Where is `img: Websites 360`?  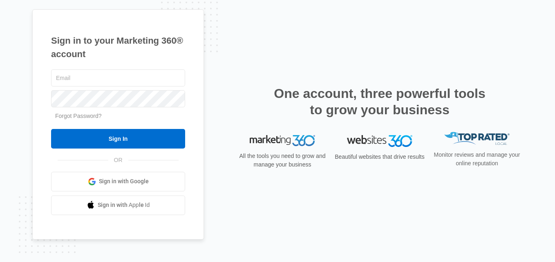 img: Websites 360 is located at coordinates (380, 141).